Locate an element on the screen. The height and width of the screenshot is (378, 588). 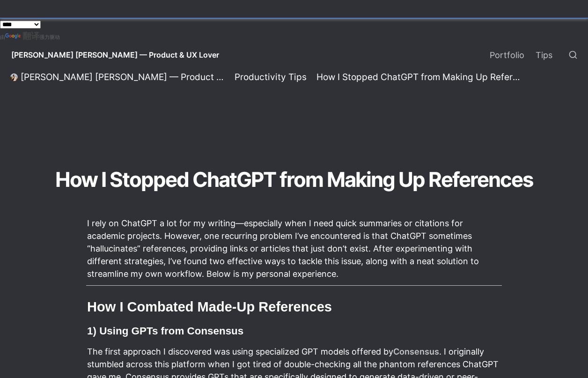
a: Consensus is located at coordinates (416, 351).